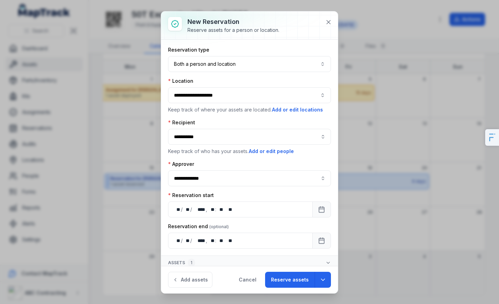 The height and width of the screenshot is (304, 499). Describe the element at coordinates (249, 137) in the screenshot. I see `input: :ran:-form-item-label` at that location.